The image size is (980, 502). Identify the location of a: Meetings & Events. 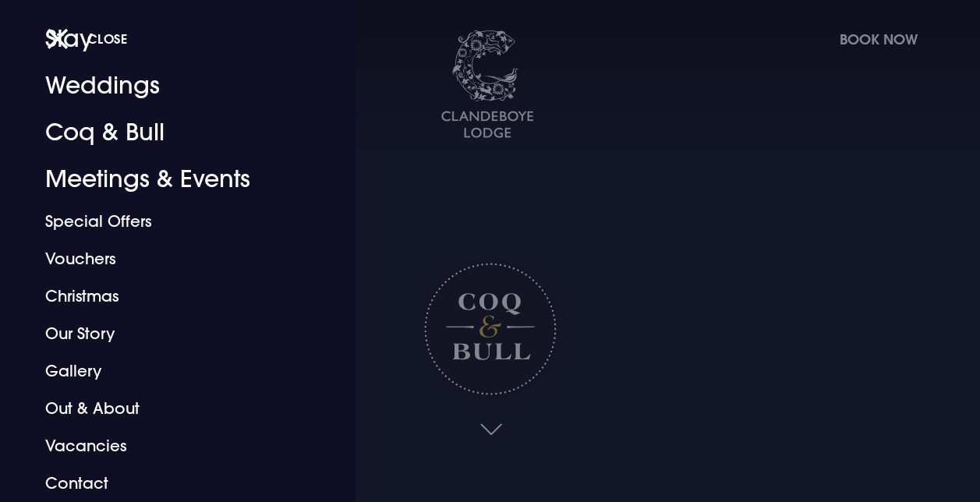
(166, 179).